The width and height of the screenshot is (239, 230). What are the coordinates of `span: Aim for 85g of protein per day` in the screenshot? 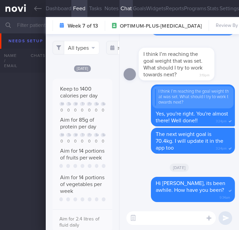 It's located at (78, 123).